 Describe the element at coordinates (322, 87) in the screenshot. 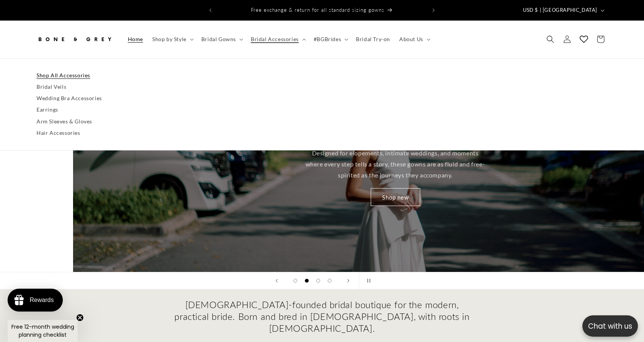

I see `a: Bridal Veils` at that location.